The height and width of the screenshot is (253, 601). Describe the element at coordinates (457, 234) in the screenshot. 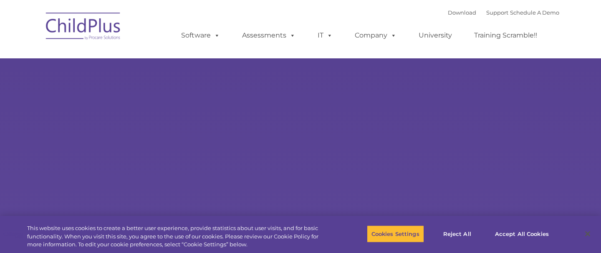

I see `button: Reject All` at that location.